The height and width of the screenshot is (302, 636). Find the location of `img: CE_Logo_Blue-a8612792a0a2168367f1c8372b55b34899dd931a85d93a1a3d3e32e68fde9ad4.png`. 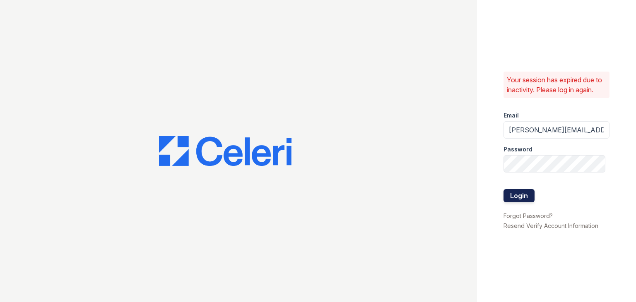

img: CE_Logo_Blue-a8612792a0a2168367f1c8372b55b34899dd931a85d93a1a3d3e32e68fde9ad4.png is located at coordinates (225, 151).